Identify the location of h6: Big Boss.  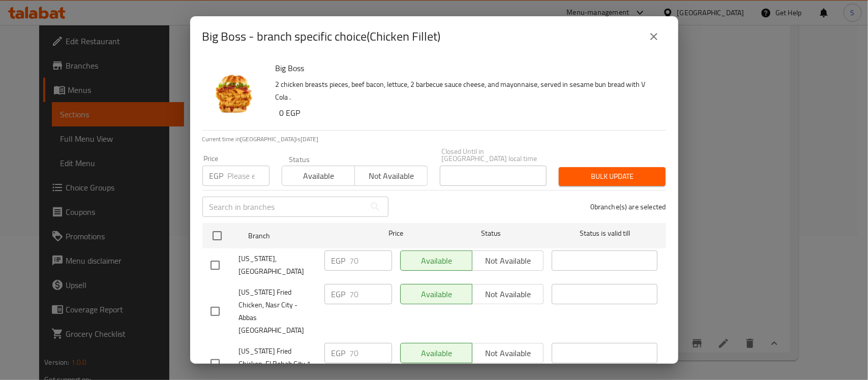
(467, 68).